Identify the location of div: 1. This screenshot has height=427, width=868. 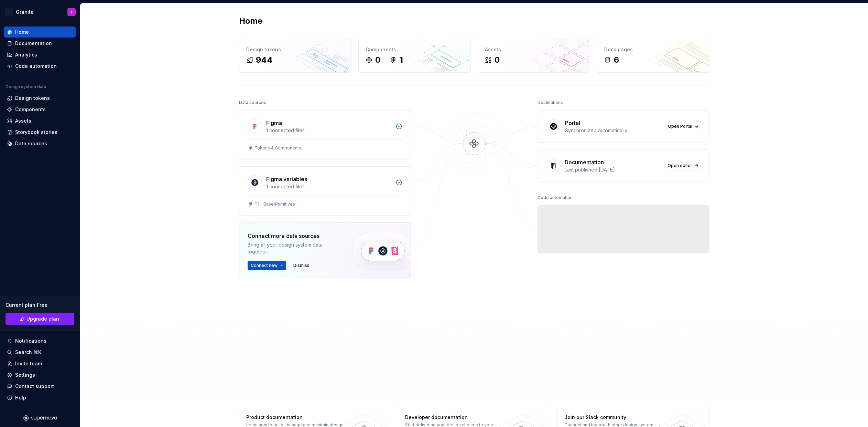
(402, 60).